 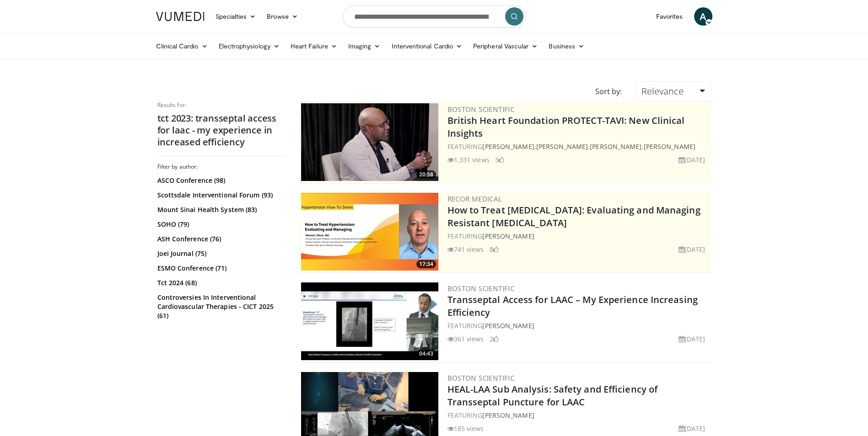 What do you see at coordinates (609, 91) in the screenshot?
I see `div: Sort by:` at bounding box center [609, 91].